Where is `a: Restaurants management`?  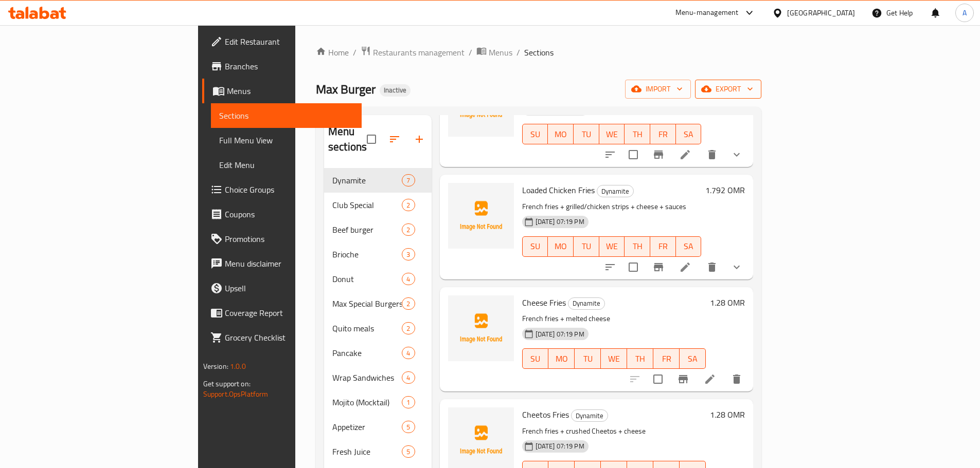
a: Restaurants management is located at coordinates (413, 52).